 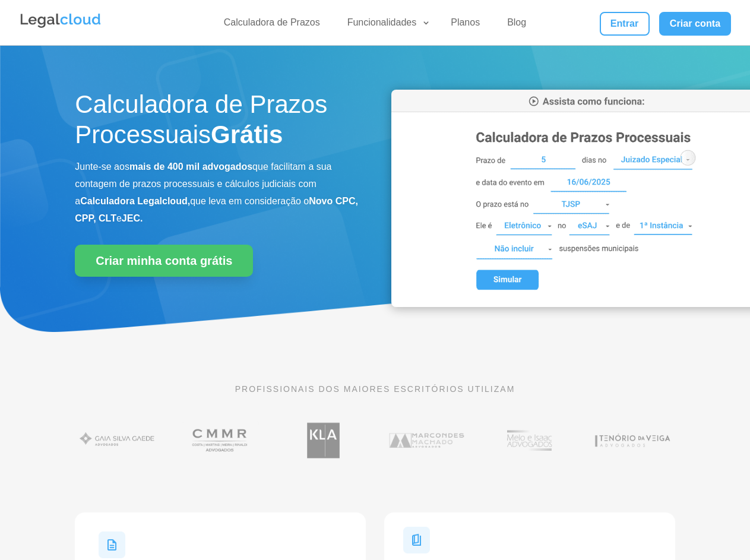 I want to click on a: Calculadora de Prazos, so click(x=272, y=25).